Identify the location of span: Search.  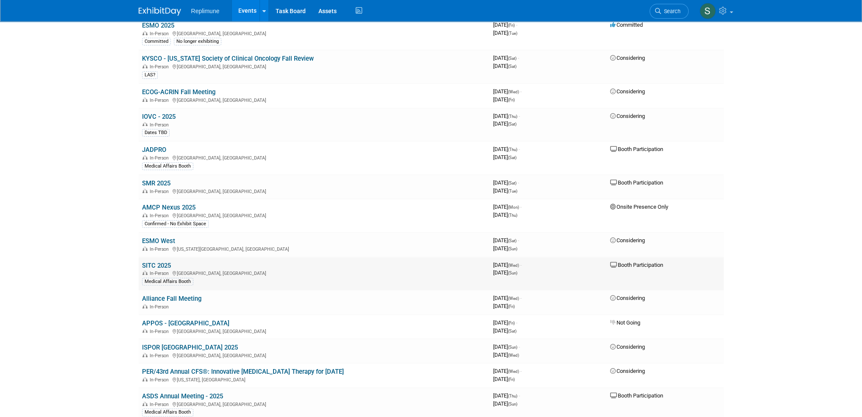
(670, 11).